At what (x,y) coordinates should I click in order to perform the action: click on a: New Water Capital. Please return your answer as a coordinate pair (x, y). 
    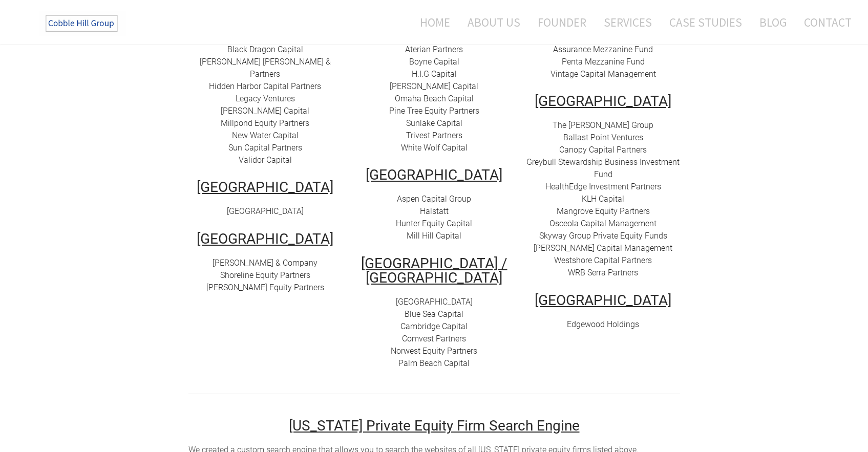
    Looking at the image, I should click on (265, 135).